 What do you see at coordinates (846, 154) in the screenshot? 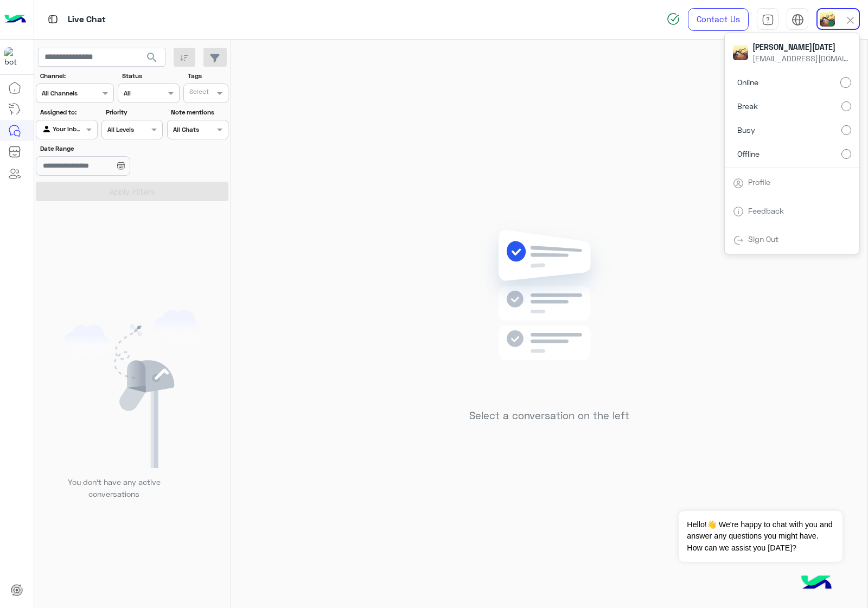
I see `input: Offline` at bounding box center [846, 154].